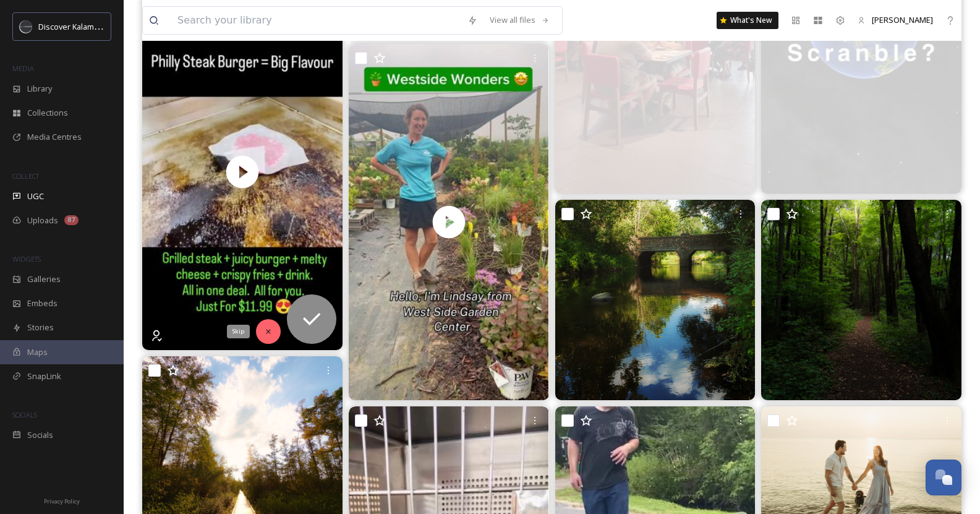  I want to click on span: MEDIA, so click(23, 68).